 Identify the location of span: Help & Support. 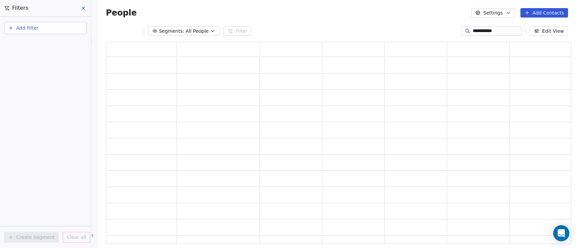
(78, 236).